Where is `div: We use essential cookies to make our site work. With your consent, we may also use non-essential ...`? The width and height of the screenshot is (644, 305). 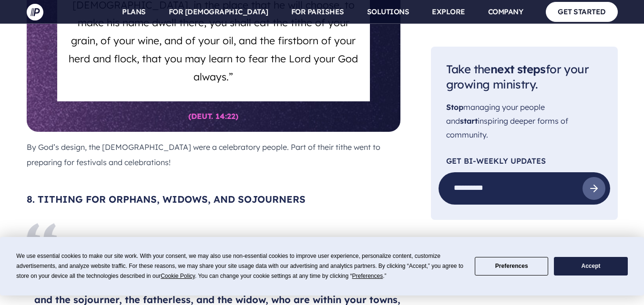
div: We use essential cookies to make our site work. With your consent, we may also use non-essential ... is located at coordinates (240, 266).